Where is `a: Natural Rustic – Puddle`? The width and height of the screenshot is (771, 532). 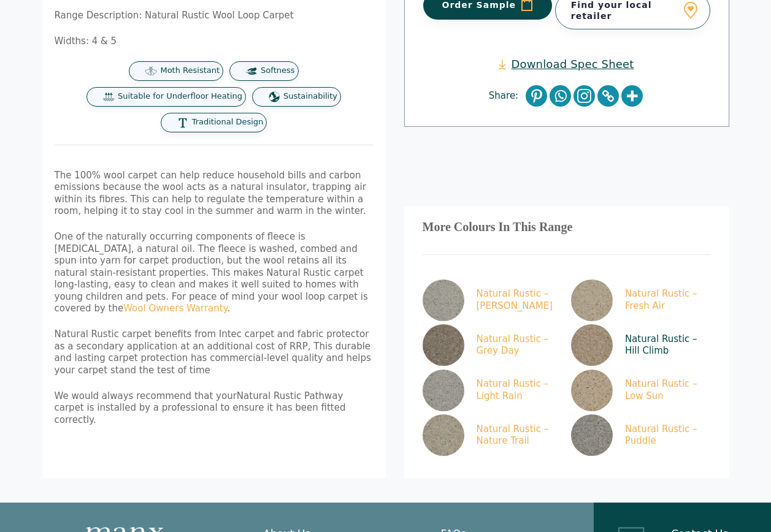
a: Natural Rustic – Puddle is located at coordinates (638, 435).